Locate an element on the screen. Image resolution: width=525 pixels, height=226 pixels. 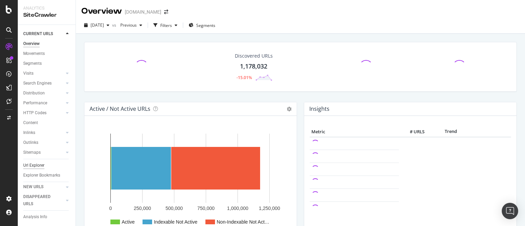
text: 0 is located at coordinates (111, 209).